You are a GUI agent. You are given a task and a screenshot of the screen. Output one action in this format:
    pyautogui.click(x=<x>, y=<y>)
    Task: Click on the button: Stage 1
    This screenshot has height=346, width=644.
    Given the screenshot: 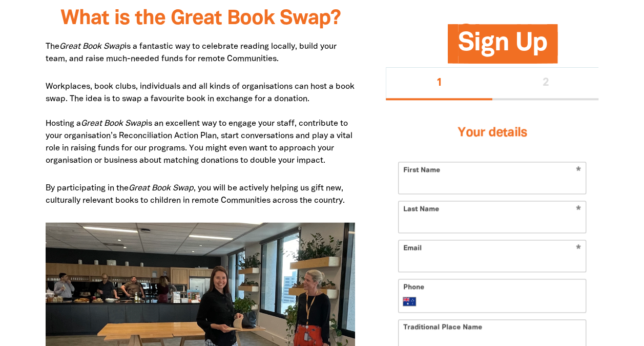 What is the action you would take?
    pyautogui.click(x=439, y=84)
    